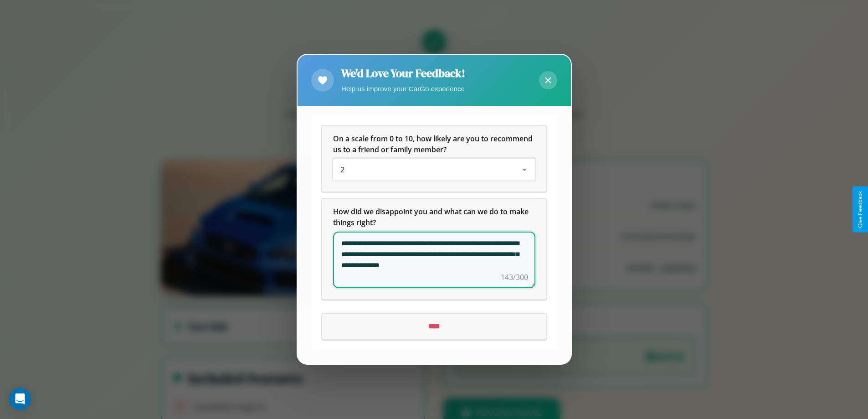 This screenshot has height=419, width=868. What do you see at coordinates (20, 399) in the screenshot?
I see `div: Open Intercom Messenger` at bounding box center [20, 399].